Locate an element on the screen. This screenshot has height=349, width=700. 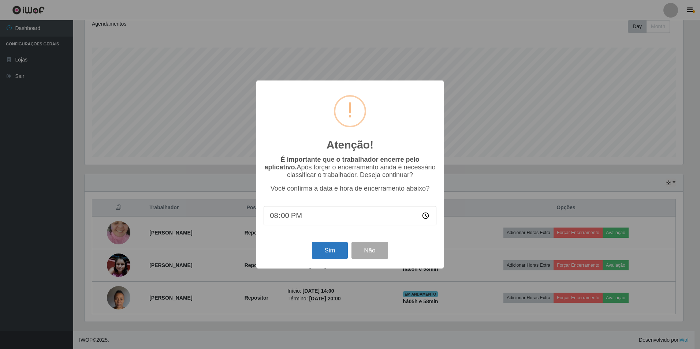
button: Não is located at coordinates (370, 251).